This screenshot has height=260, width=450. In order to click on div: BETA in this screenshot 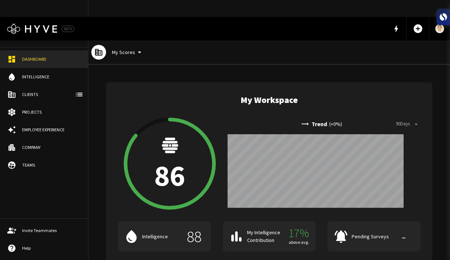, I will do `click(68, 29)`.